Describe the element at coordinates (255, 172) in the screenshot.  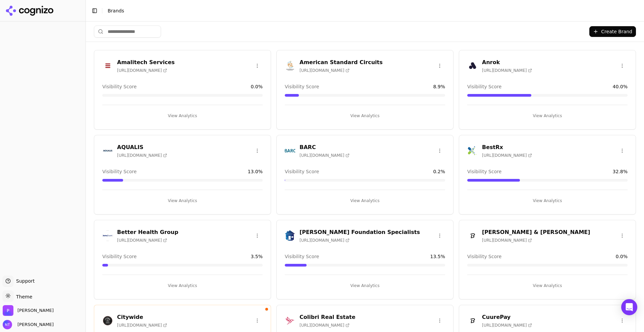
I see `span: 13.0 %` at that location.